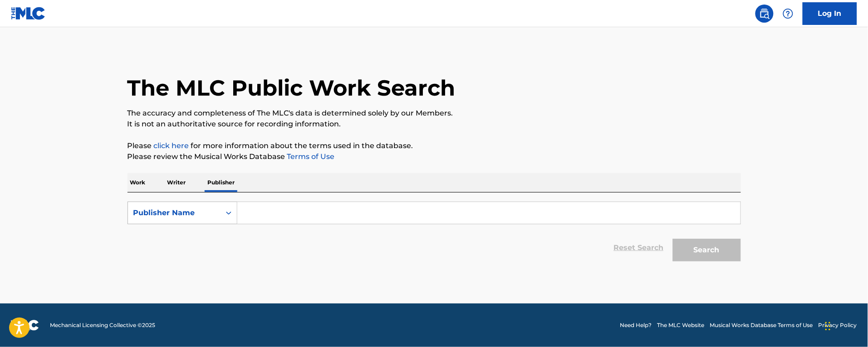 The width and height of the screenshot is (868, 347). What do you see at coordinates (221, 183) in the screenshot?
I see `p: Publisher` at bounding box center [221, 183].